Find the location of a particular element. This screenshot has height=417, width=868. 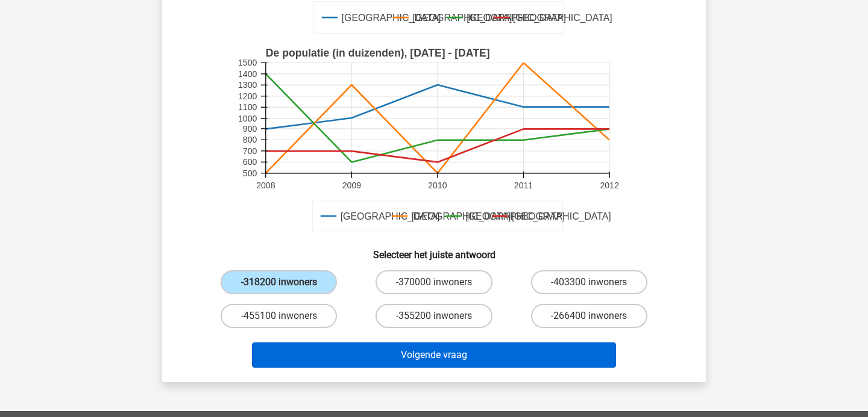

text: 2012 is located at coordinates (609, 185).